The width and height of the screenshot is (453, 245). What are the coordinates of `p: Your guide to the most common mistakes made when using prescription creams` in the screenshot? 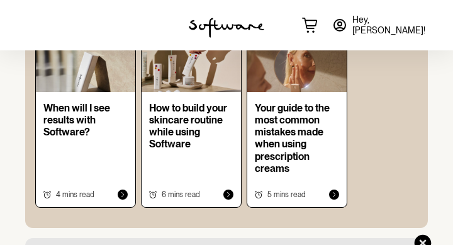 It's located at (297, 138).